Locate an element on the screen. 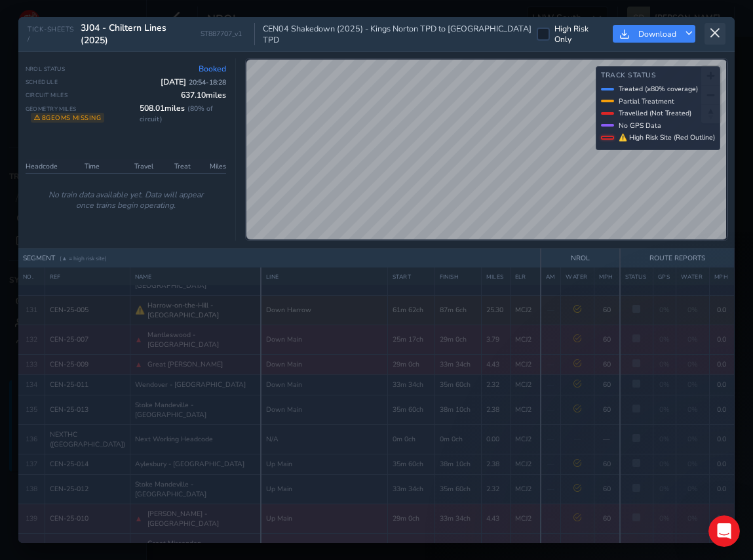 The width and height of the screenshot is (753, 560). th: SEGMENT is located at coordinates (279, 259).